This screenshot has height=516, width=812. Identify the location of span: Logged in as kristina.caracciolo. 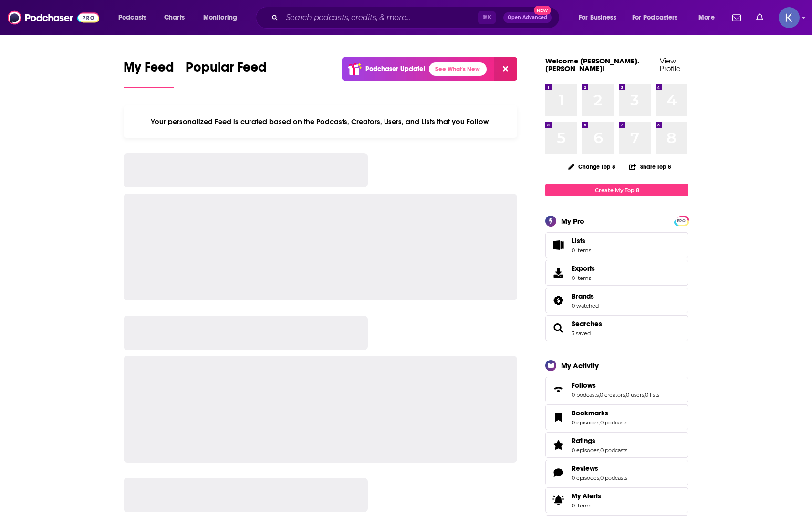
(789, 18).